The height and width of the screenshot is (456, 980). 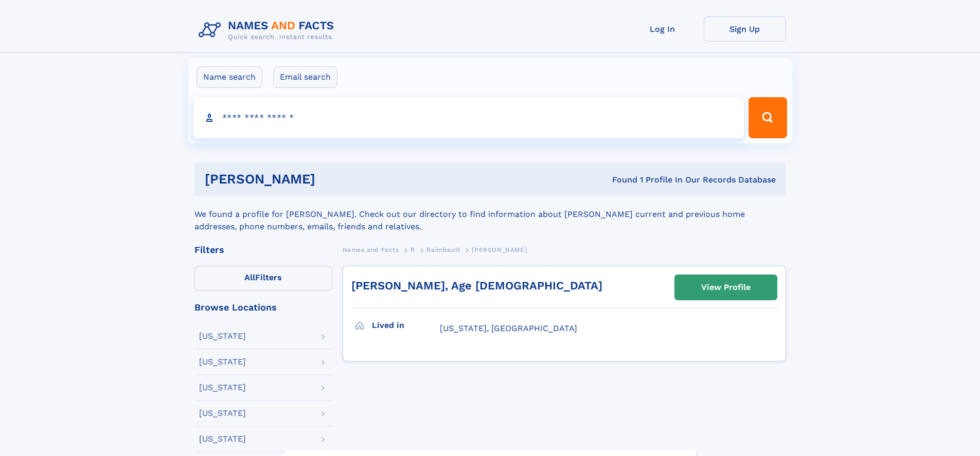 What do you see at coordinates (744, 29) in the screenshot?
I see `a: Sign Up` at bounding box center [744, 29].